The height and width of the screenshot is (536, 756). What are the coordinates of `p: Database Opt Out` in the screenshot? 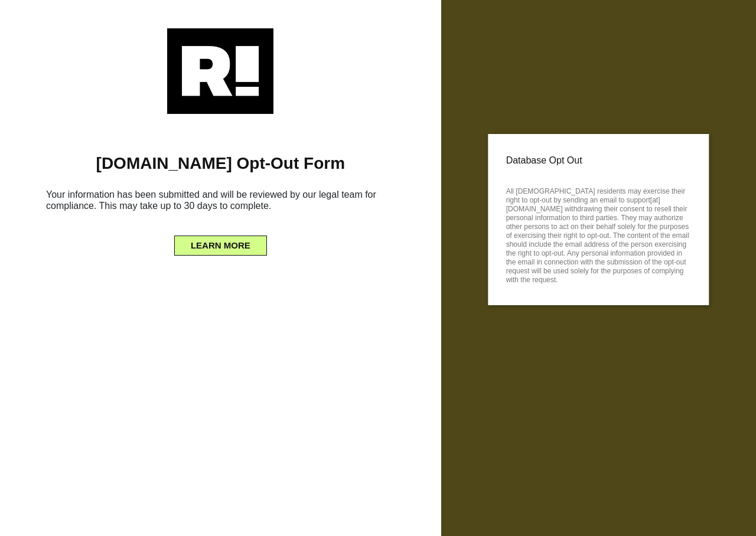 It's located at (598, 161).